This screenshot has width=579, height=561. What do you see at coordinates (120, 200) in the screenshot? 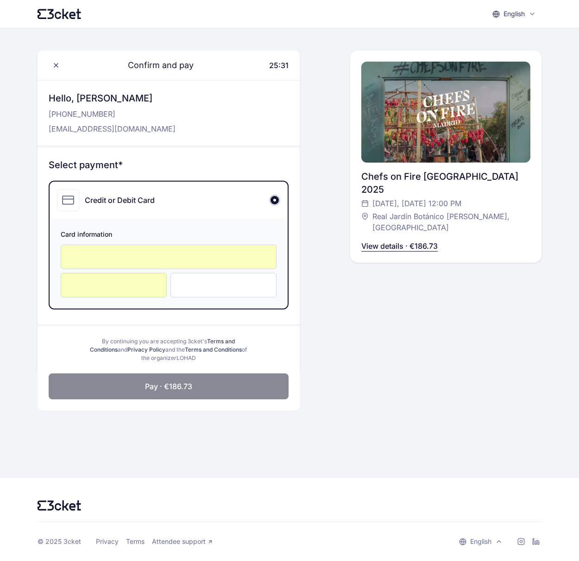
I see `div: Credit or Debit Card` at bounding box center [120, 200].